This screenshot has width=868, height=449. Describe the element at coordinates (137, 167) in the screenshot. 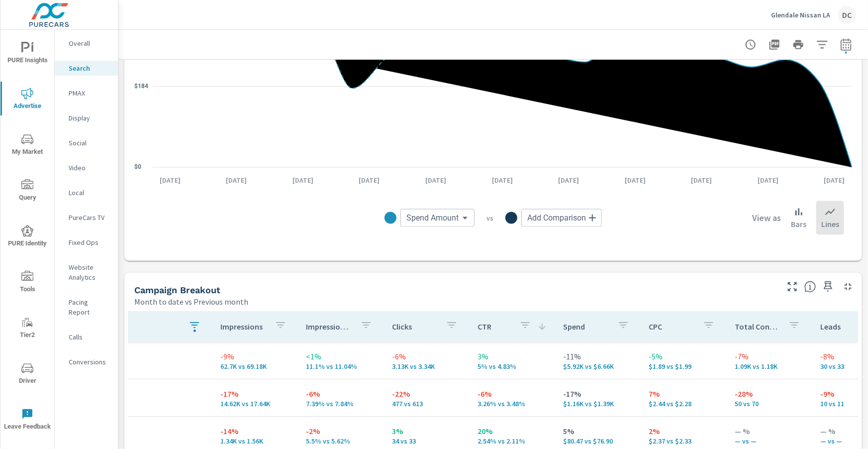

I see `text: $0` at that location.